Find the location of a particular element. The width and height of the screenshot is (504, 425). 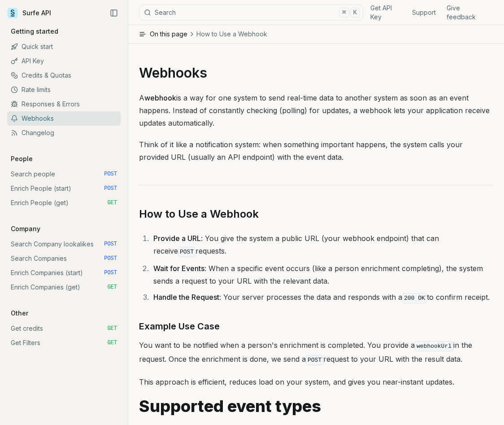

a: Enrich Companies (get) GET is located at coordinates (64, 287).